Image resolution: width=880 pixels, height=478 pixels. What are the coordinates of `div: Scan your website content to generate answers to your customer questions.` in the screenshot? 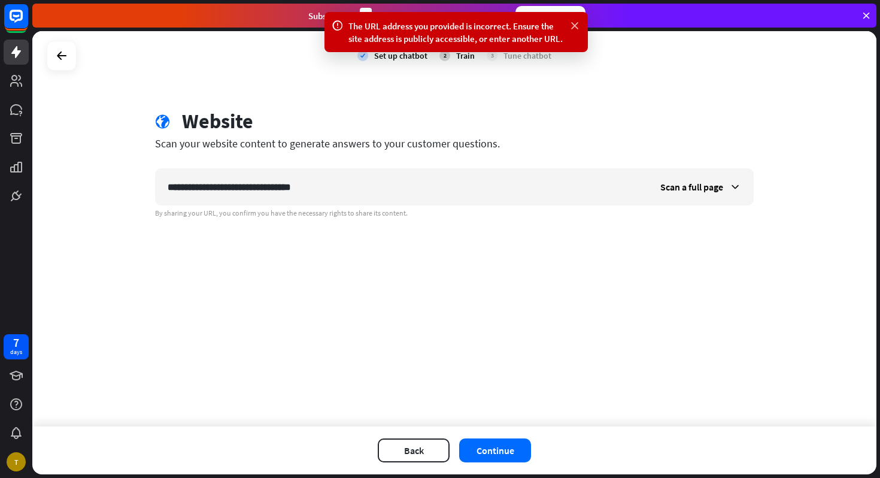 It's located at (454, 143).